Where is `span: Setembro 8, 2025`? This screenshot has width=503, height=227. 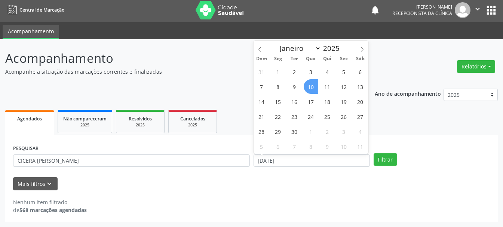 span: Setembro 8, 2025 is located at coordinates (278, 86).